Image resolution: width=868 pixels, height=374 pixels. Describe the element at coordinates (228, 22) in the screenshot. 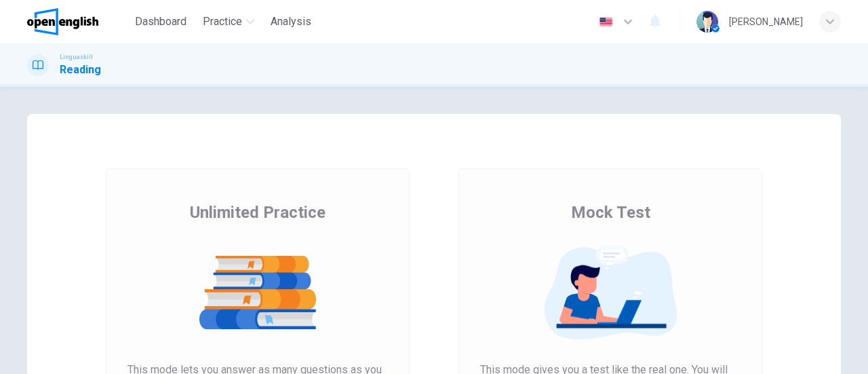

I see `button: Practice` at that location.